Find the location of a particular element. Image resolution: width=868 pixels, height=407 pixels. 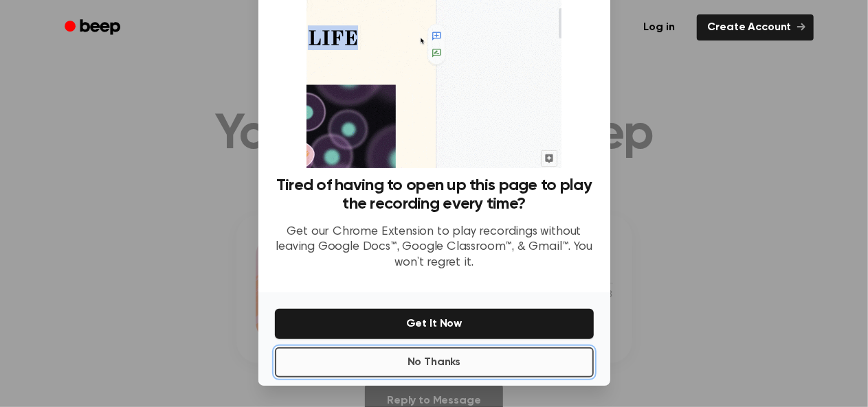

h3: Tired of having to open up this page to play the recording every time? is located at coordinates (435, 195).